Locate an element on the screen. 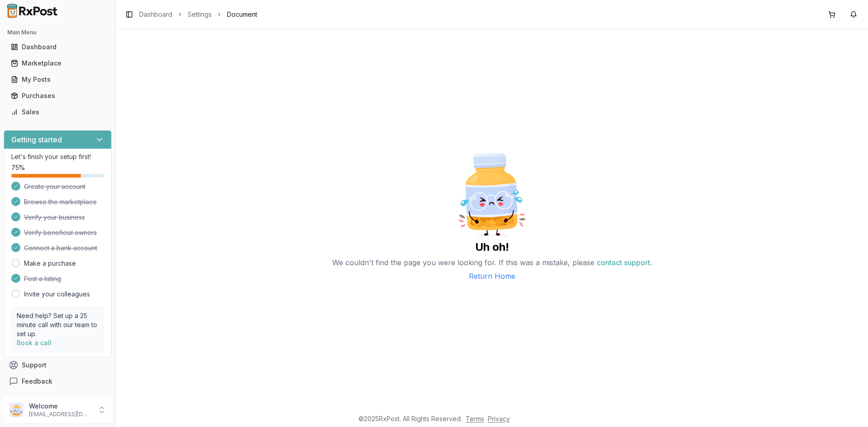  button: Feedback is located at coordinates (57, 381).